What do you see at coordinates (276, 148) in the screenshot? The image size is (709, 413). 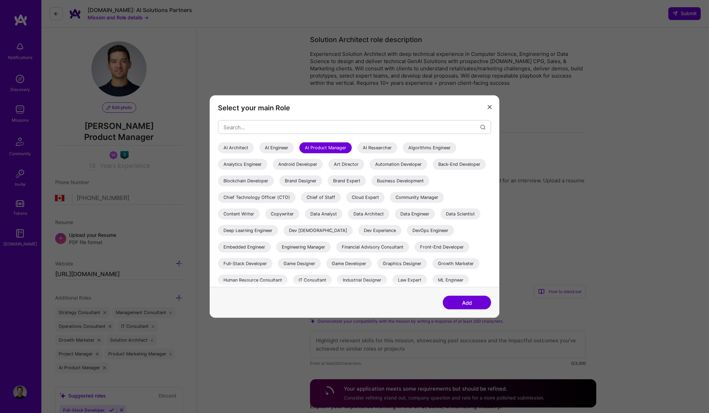 I see `div: AI Engineer` at bounding box center [276, 148].